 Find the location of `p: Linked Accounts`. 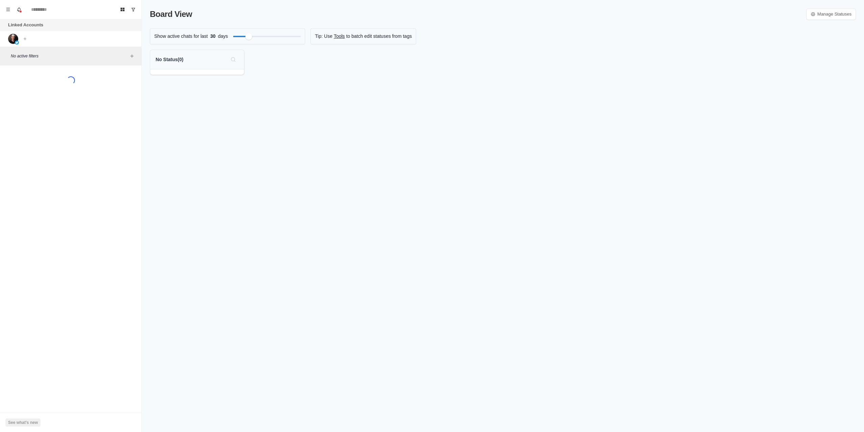

p: Linked Accounts is located at coordinates (26, 25).